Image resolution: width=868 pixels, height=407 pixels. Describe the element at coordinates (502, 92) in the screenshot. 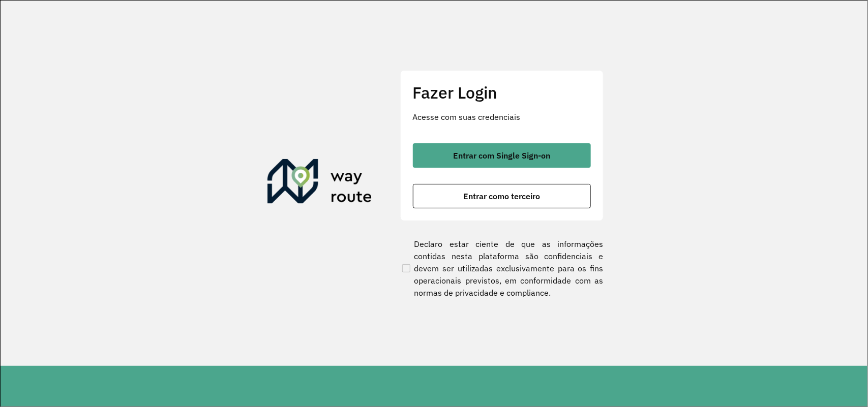

I see `h2: Fazer Login` at that location.